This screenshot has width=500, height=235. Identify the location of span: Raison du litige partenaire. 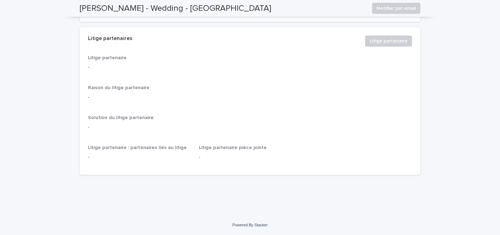
(119, 88).